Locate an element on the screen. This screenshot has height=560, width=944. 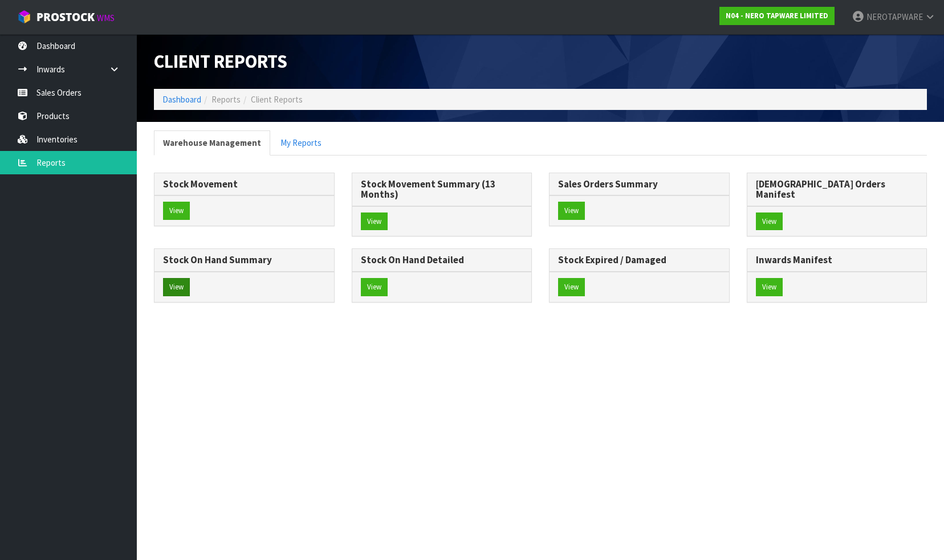
small: WMS is located at coordinates (105, 18).